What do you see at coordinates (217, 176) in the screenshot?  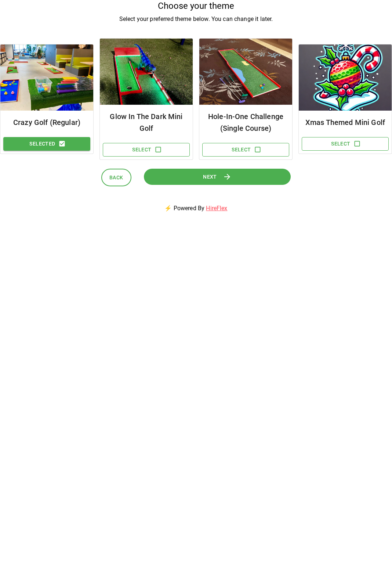 I see `button: Next` at bounding box center [217, 176].